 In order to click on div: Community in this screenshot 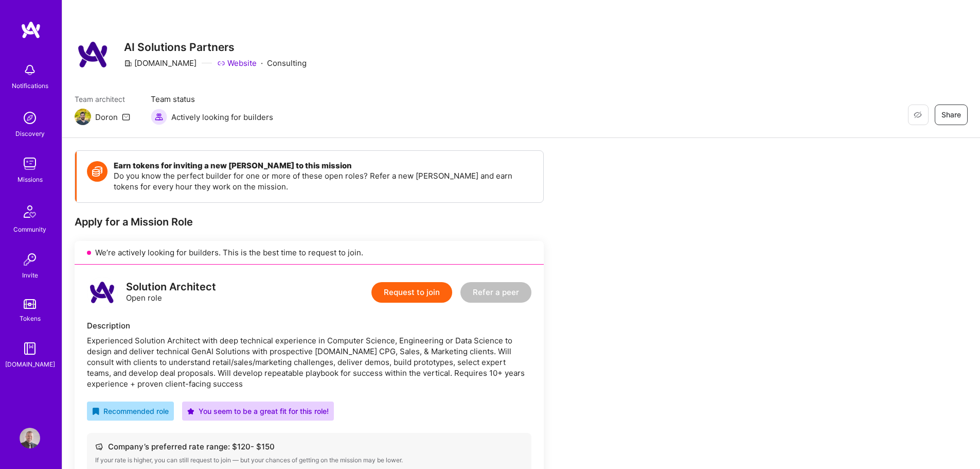, I will do `click(30, 229)`.